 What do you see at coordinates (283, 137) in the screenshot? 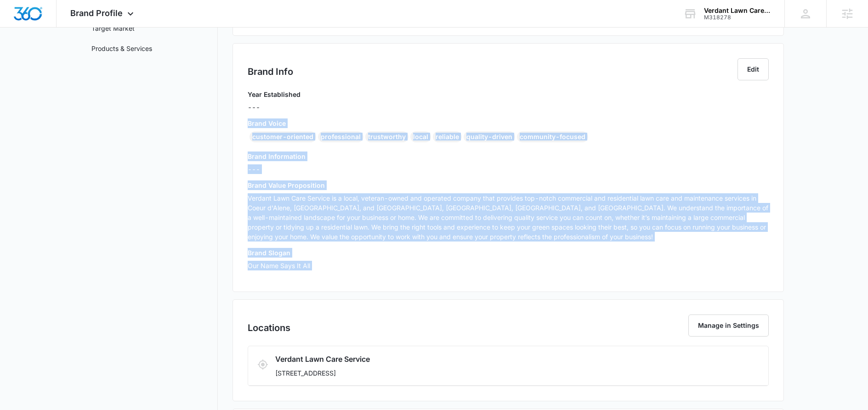
I see `div: customer-oriented` at bounding box center [283, 137].